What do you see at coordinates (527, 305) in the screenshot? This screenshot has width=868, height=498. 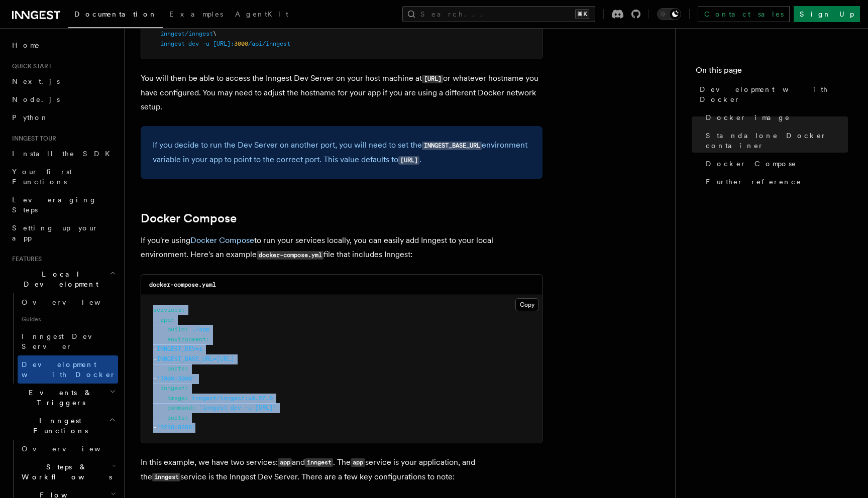 I see `button: Copy` at bounding box center [527, 305].